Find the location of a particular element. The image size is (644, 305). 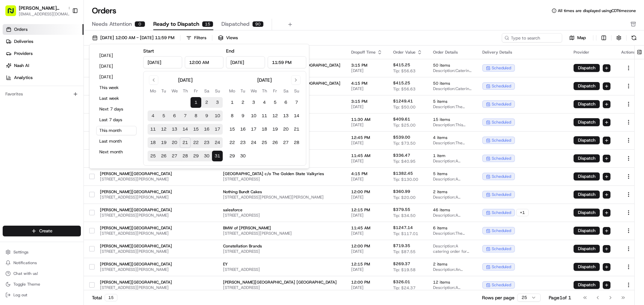

span: Log out is located at coordinates (20, 295).